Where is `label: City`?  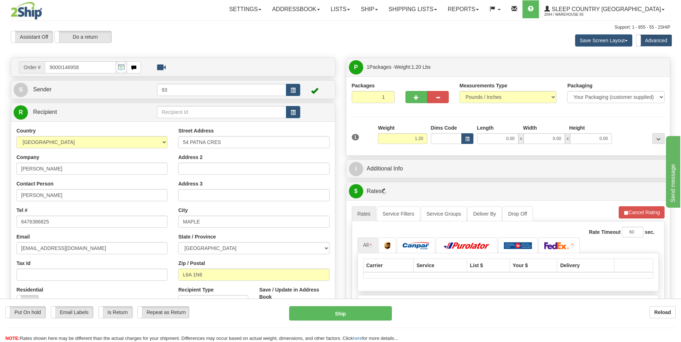
label: City is located at coordinates (183, 210).